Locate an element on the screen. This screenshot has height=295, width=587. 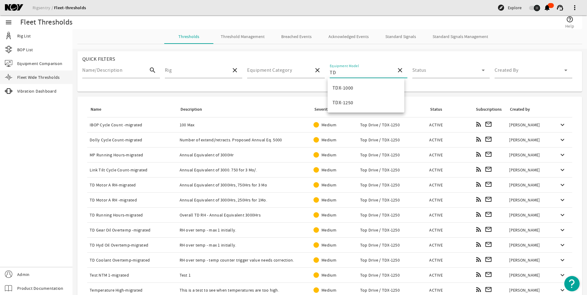
div: Number of extend/retracts. Proposed Annual Eq. 5000 is located at coordinates (244, 140).